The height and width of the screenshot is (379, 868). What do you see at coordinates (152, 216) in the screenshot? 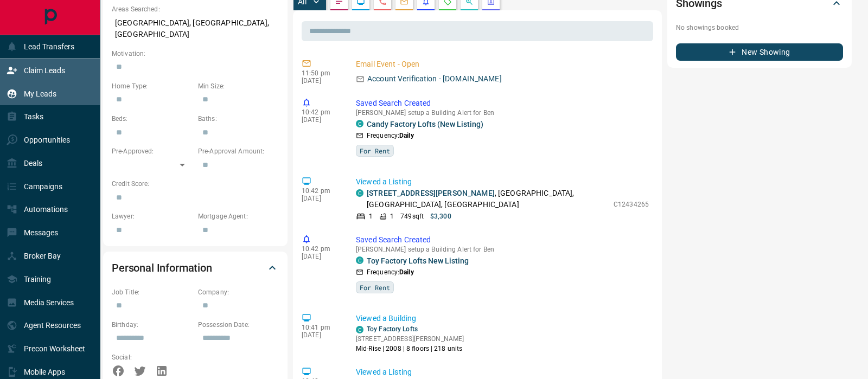
I see `p: Lawyer:` at bounding box center [152, 216].